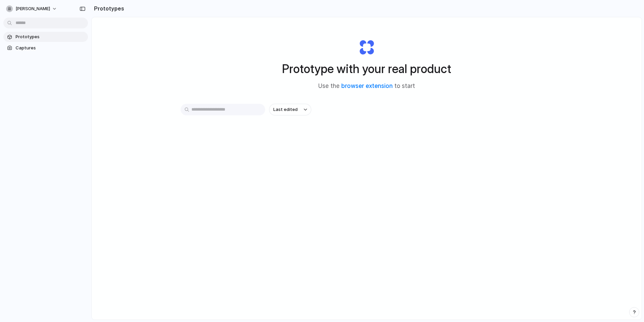 This screenshot has width=644, height=322. Describe the element at coordinates (367, 86) in the screenshot. I see `a: browser extension` at that location.